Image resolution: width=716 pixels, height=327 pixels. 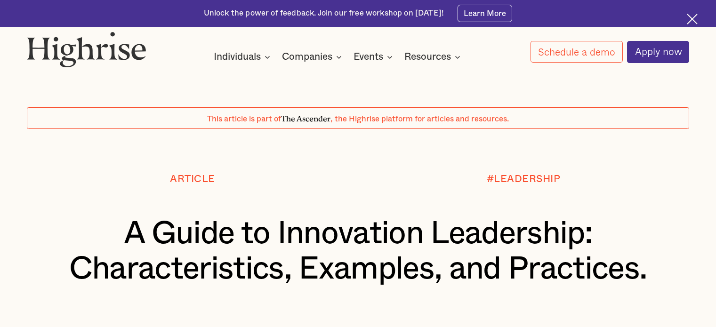 I want to click on div: #LEADERSHIP, so click(x=524, y=179).